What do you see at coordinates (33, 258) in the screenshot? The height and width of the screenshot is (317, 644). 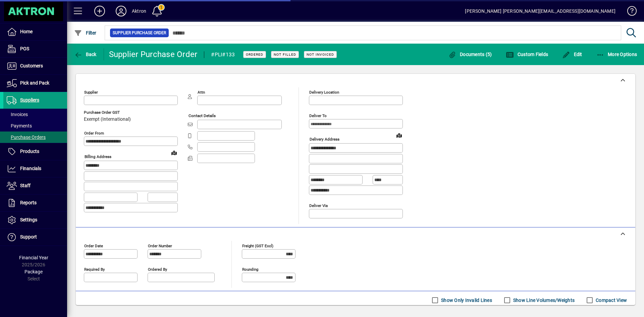 I see `span: Financial Year` at bounding box center [33, 258].